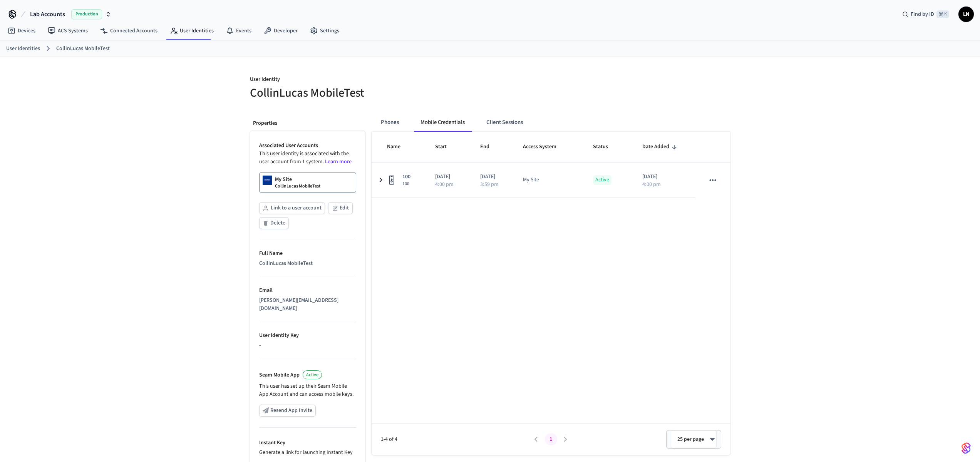  What do you see at coordinates (966, 448) in the screenshot?
I see `img: SeamLogoGradient.69752ec5.svg` at bounding box center [966, 448].